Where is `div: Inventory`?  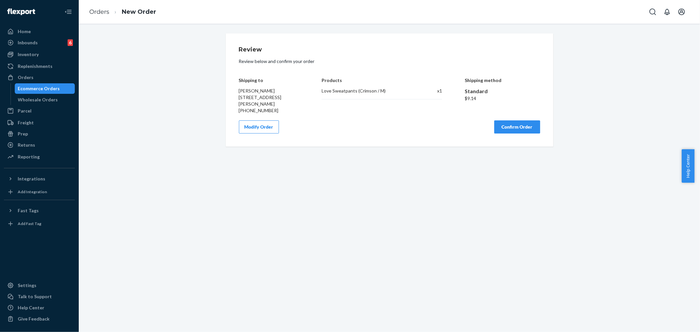
div: Inventory is located at coordinates (28, 54).